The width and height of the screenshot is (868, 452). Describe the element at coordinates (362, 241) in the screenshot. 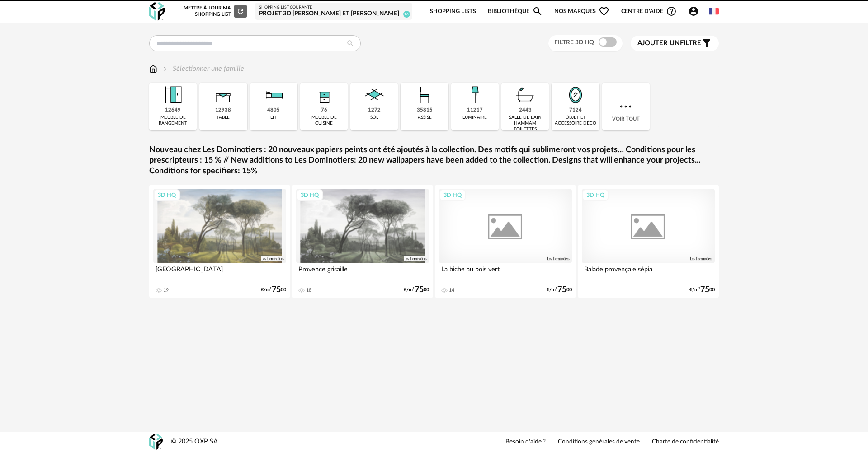

I see `a: 3D HQ Provence grisaille 18 €/m²7500` at that location.